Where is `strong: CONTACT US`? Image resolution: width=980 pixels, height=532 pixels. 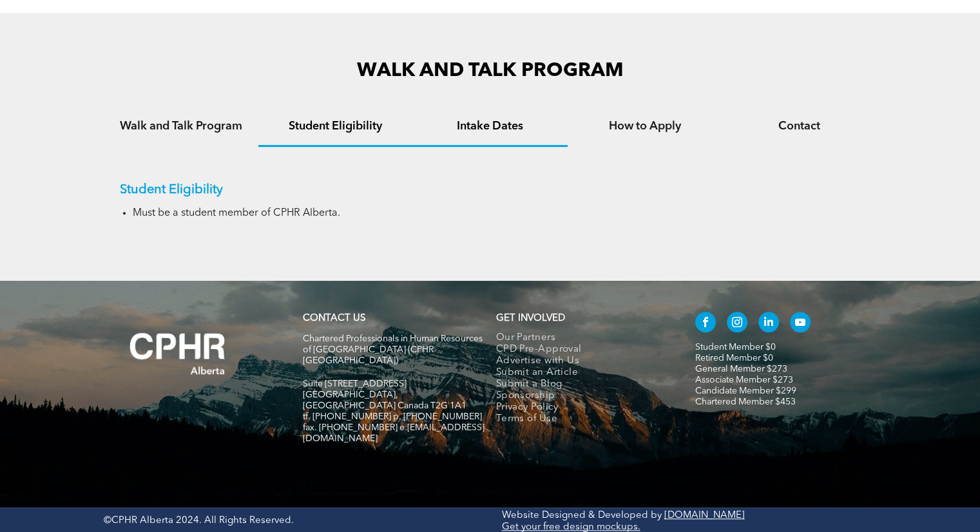
strong: CONTACT US is located at coordinates (334, 318).